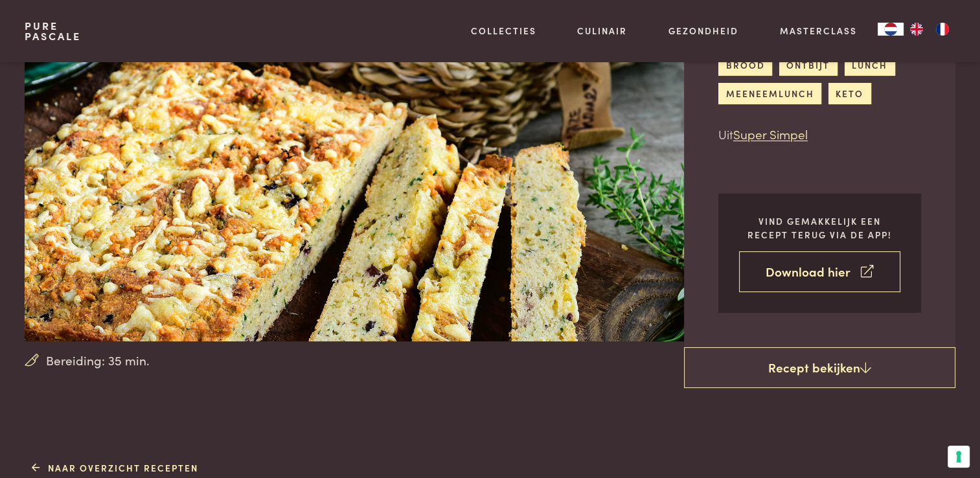 Image resolution: width=980 pixels, height=478 pixels. What do you see at coordinates (942, 29) in the screenshot?
I see `a: FR` at bounding box center [942, 29].